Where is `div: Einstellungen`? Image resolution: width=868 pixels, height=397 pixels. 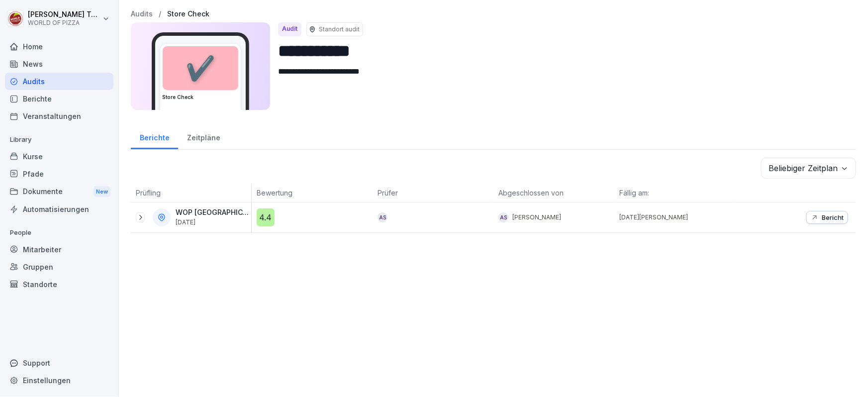
div: Einstellungen is located at coordinates (59, 380).